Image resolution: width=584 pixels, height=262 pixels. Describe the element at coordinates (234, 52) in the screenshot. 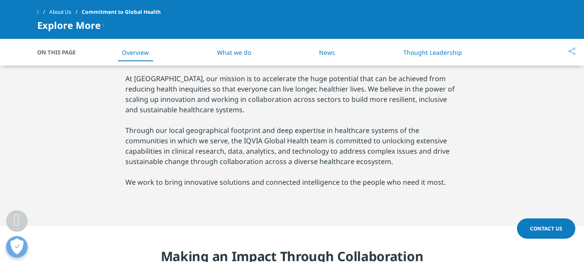

I see `a: What we do` at that location.